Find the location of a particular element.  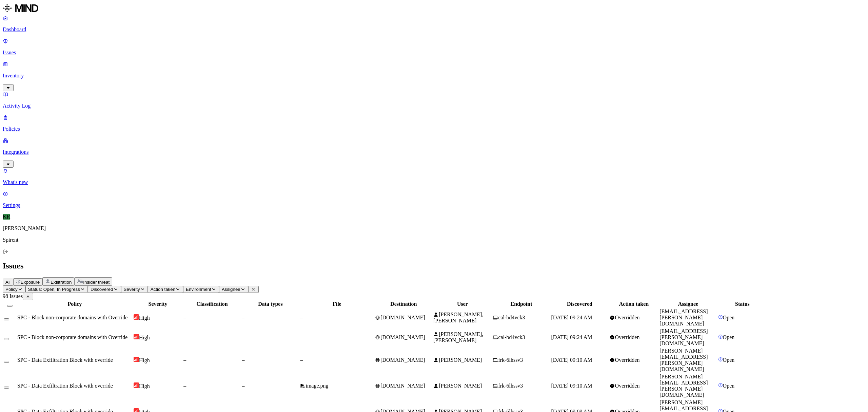

span: Discovered is located at coordinates (102, 289).